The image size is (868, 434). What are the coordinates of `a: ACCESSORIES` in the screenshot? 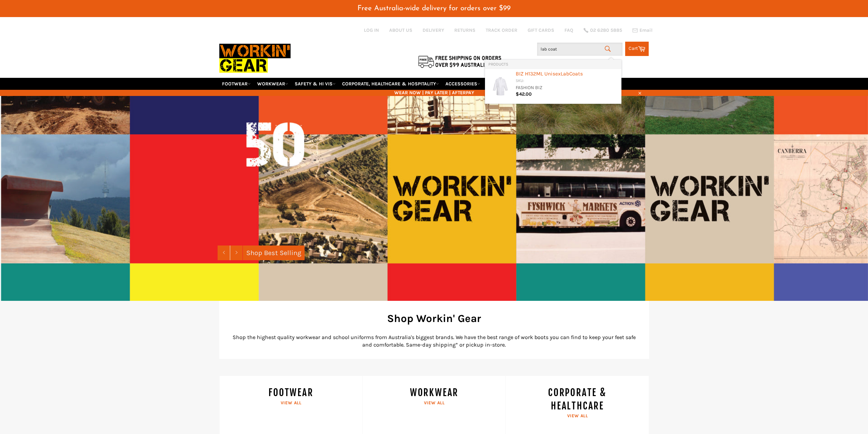 It's located at (463, 83).